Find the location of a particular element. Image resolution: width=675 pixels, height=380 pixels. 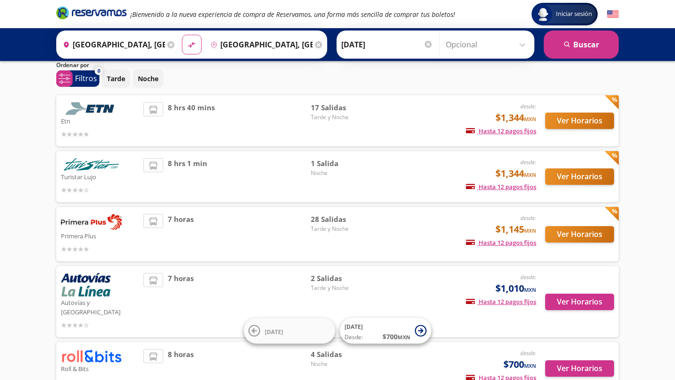

button: Buscar is located at coordinates (581, 45).